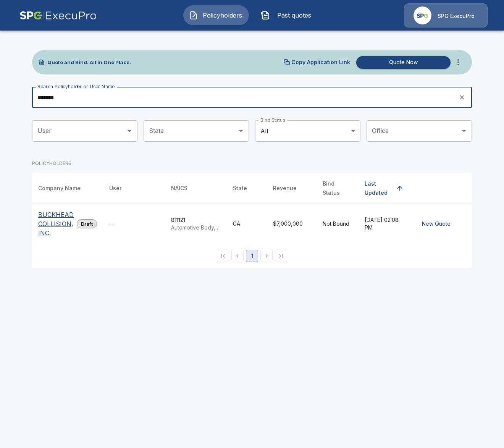 This screenshot has height=448, width=504. Describe the element at coordinates (292, 224) in the screenshot. I see `td: $7,000,000` at that location.